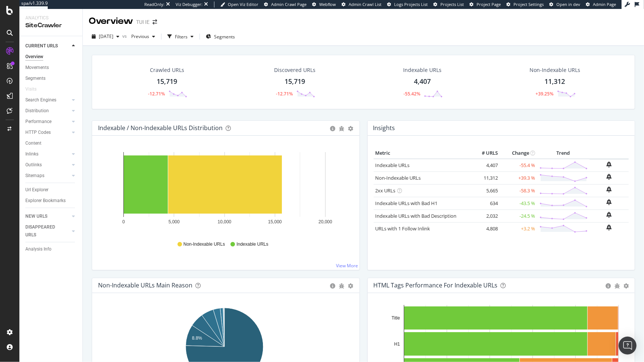  I want to click on div: Non-Indexable URLs Main Reason, so click(145, 285).